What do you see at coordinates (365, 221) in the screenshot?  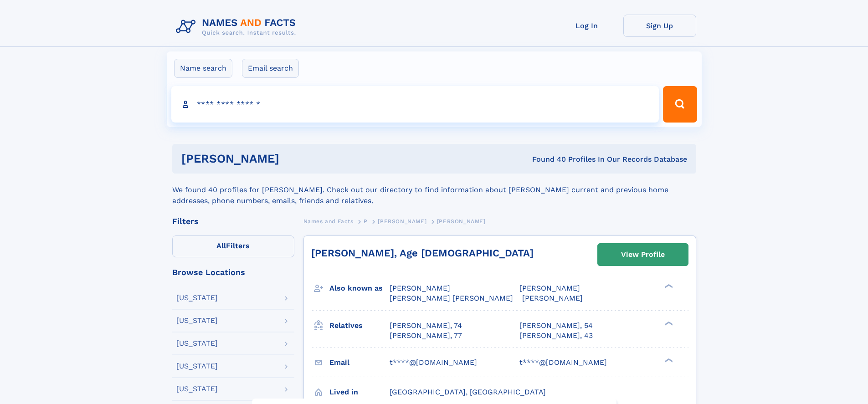 I see `a: P` at bounding box center [365, 221].